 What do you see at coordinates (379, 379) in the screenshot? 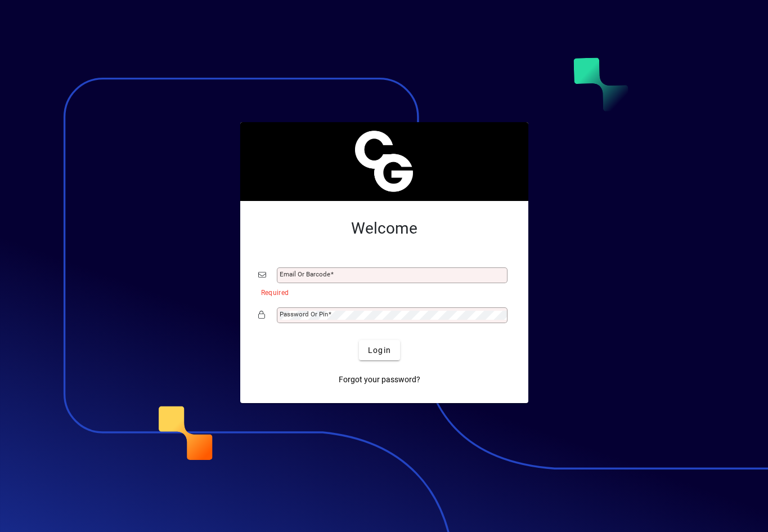
I see `a: Forgot your password?` at bounding box center [379, 379].